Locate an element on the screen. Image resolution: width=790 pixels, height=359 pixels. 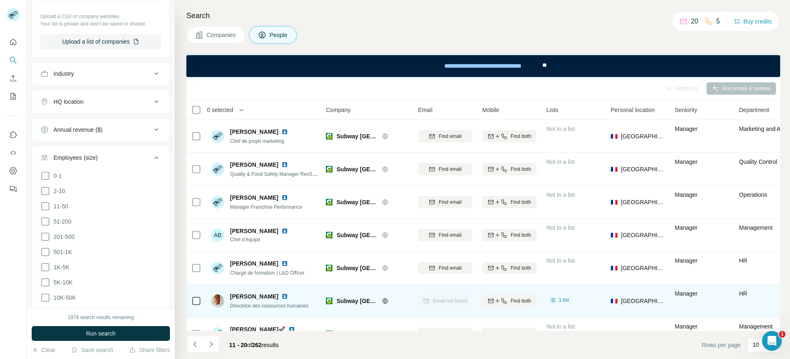
span: 51-200 is located at coordinates (61, 221).